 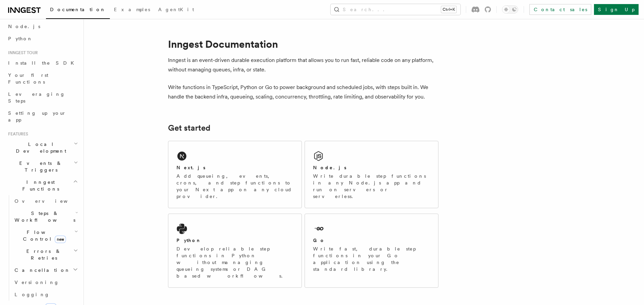 I want to click on p: Add queueing, events, crons, and step functions to your Next app on any cloud provider., so click(x=235, y=186).